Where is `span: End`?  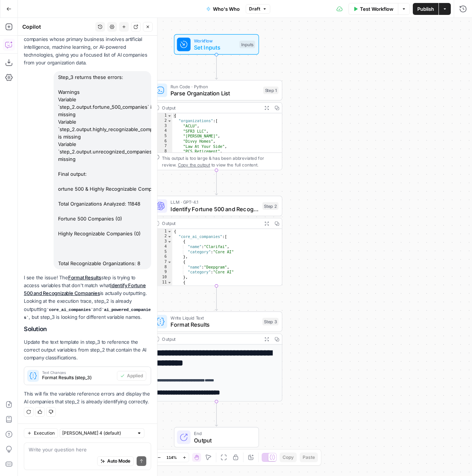
span: End is located at coordinates (222, 434).